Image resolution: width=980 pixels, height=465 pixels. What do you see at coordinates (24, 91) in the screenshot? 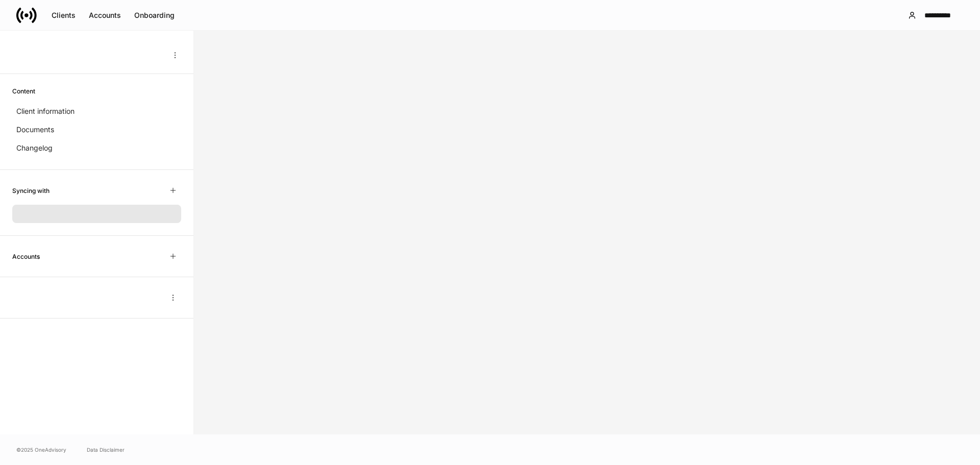
I see `h6: Content` at bounding box center [24, 91].